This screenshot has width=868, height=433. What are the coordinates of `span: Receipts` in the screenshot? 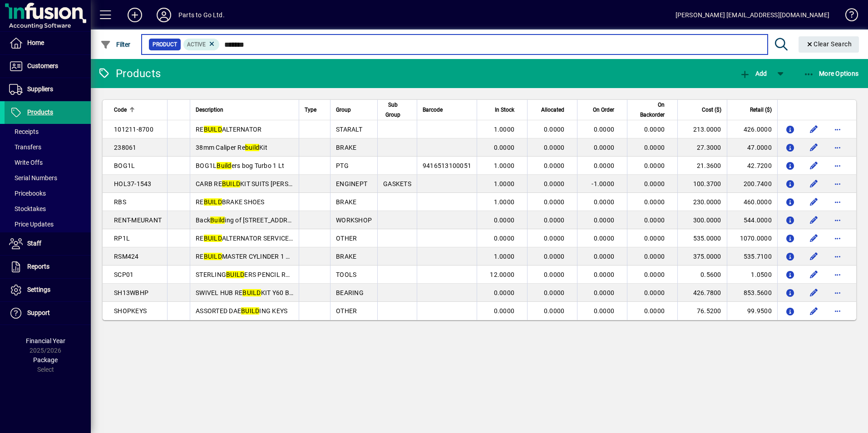 It's located at (23, 131).